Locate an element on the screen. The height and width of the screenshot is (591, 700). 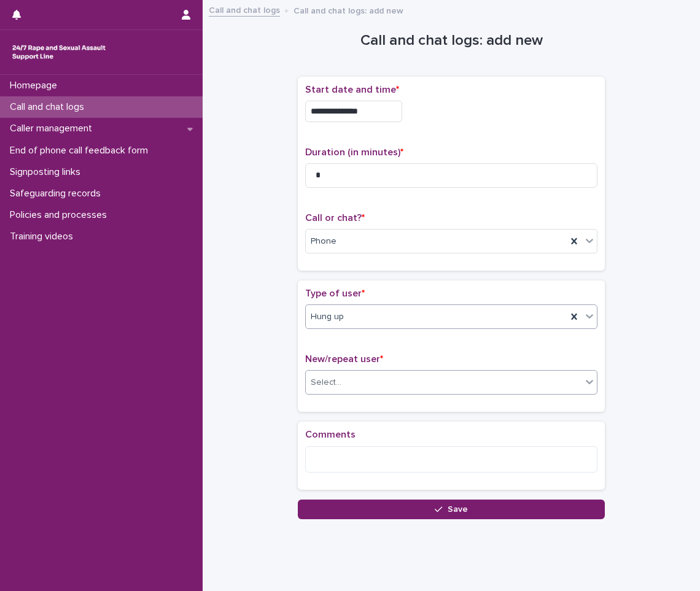
span: Type of user is located at coordinates (334, 293).